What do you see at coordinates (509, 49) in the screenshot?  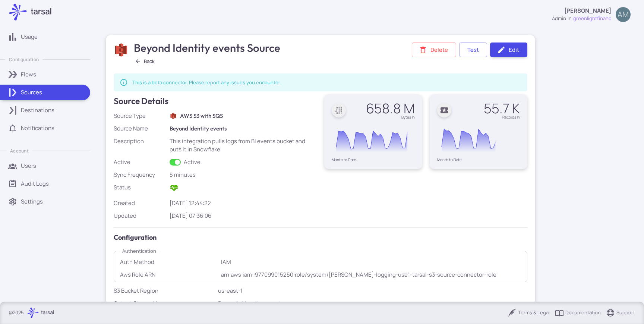 I see `a: Edit` at bounding box center [509, 49].